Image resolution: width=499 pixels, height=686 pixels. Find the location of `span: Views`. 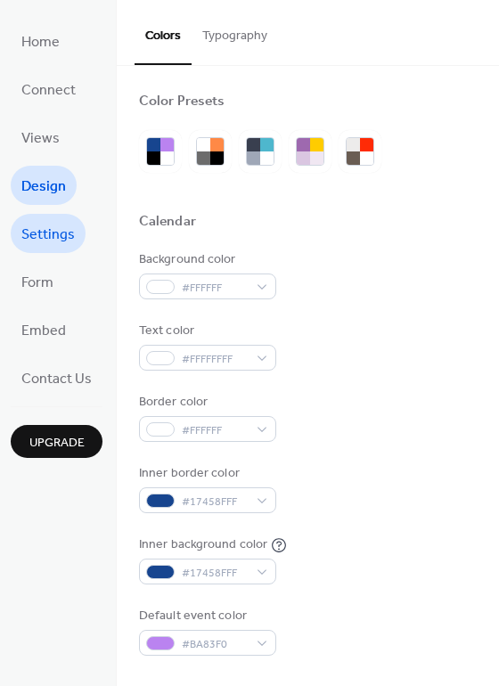

span: Views is located at coordinates (40, 139).